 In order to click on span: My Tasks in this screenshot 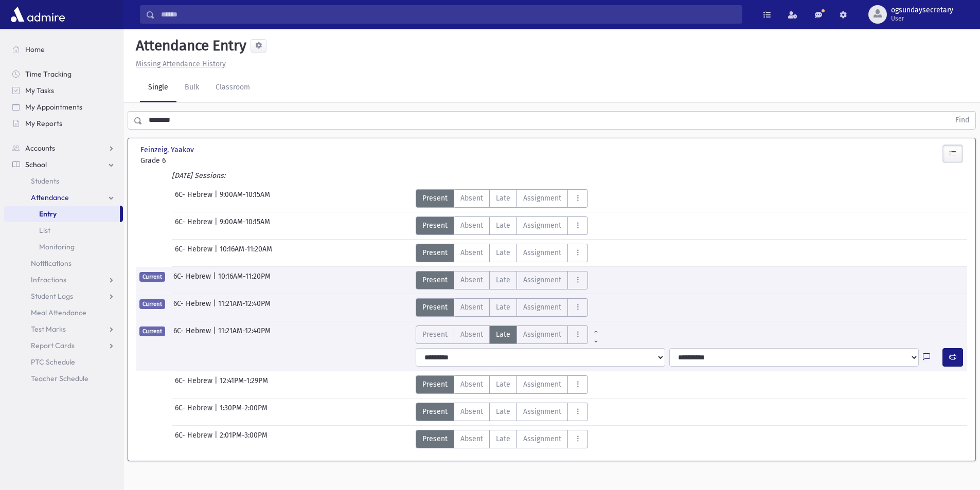, I will do `click(40, 90)`.